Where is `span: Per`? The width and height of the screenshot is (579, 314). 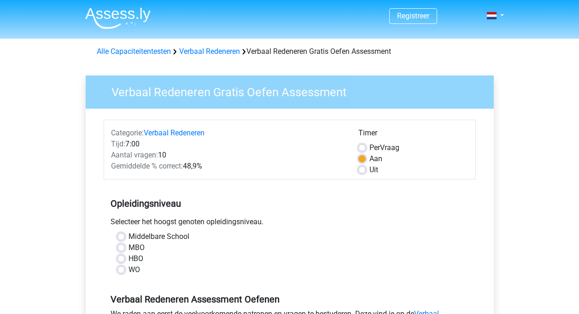 span: Per is located at coordinates (374, 147).